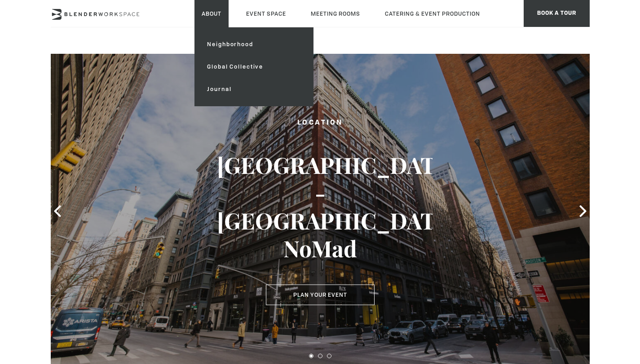  Describe the element at coordinates (253, 45) in the screenshot. I see `a: Neighborhood` at that location.